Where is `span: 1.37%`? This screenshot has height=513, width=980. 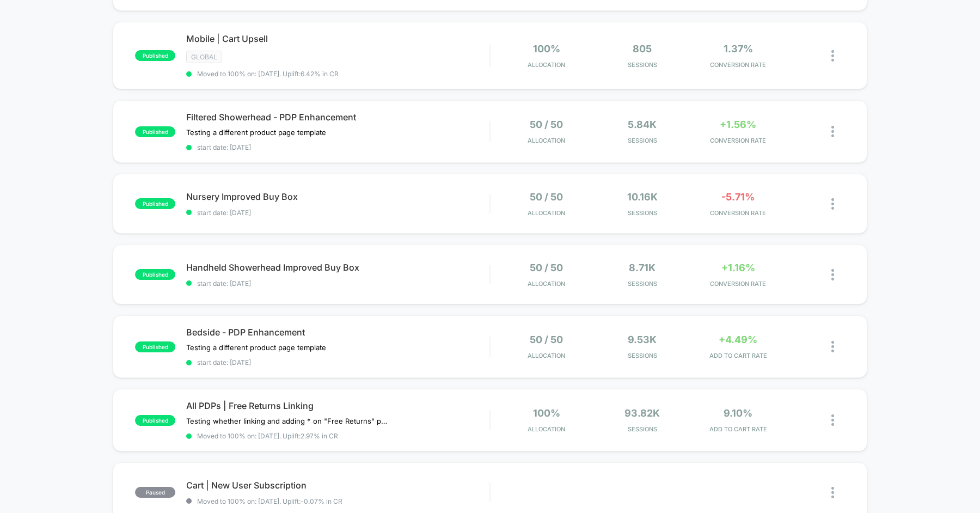
span: 1.37% is located at coordinates (738, 49).